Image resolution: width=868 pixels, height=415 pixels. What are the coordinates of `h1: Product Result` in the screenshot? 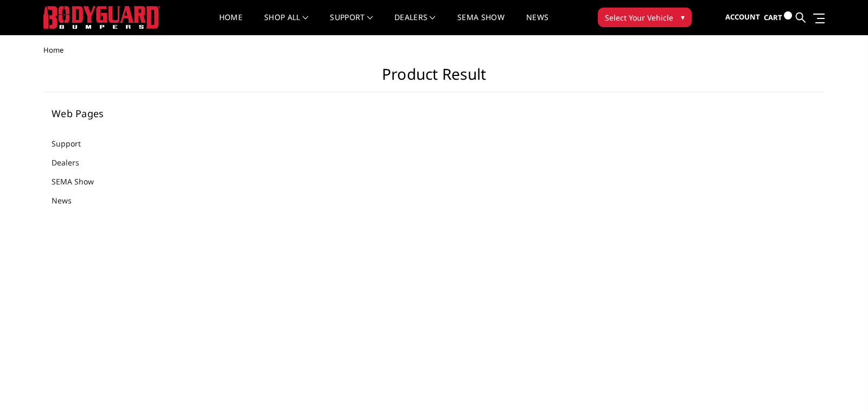 It's located at (434, 79).